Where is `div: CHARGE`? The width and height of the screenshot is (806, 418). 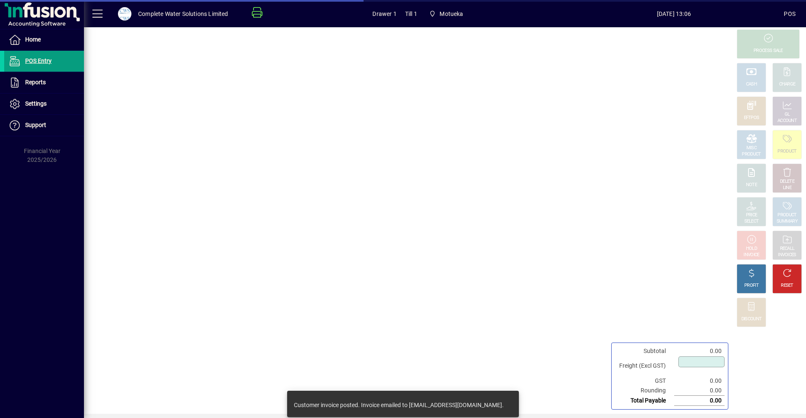 div: CHARGE is located at coordinates (787, 84).